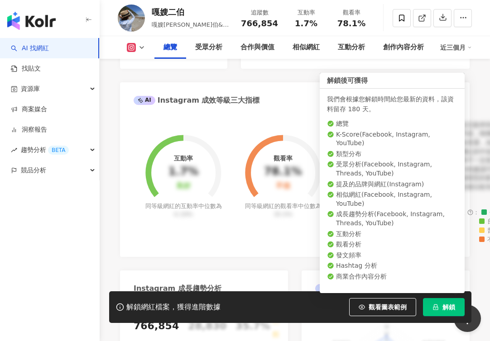 The height and width of the screenshot is (341, 490). Describe the element at coordinates (388, 308) in the screenshot. I see `span: 觀看圖表範例` at that location.